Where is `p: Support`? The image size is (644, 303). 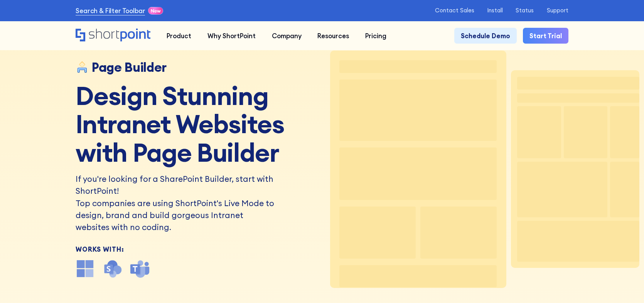
p: Support is located at coordinates (558, 11).